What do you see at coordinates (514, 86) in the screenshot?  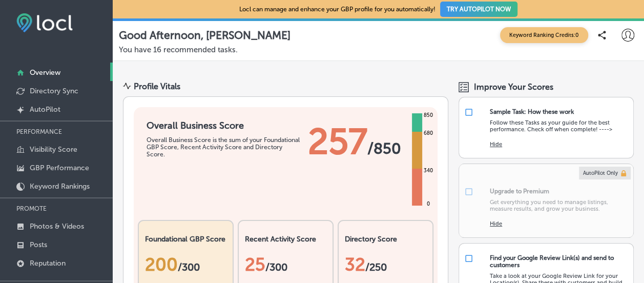 I see `span: Improve Your Scores` at bounding box center [514, 86].